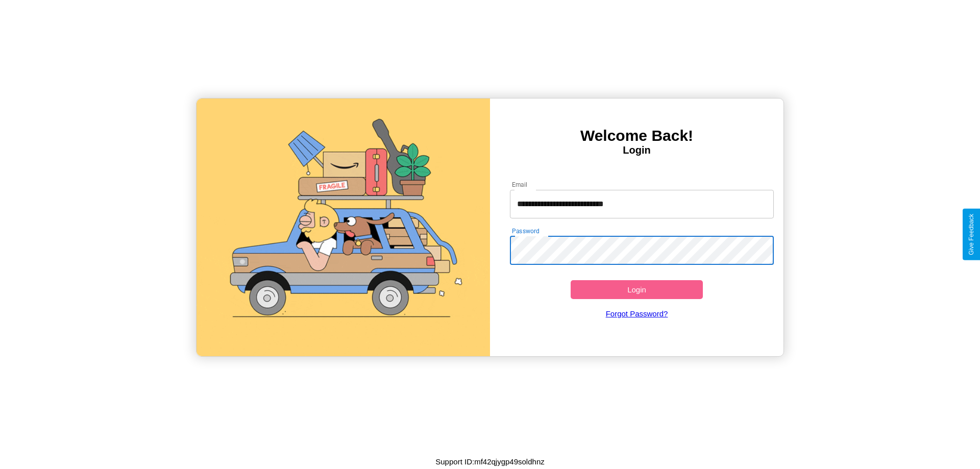 The height and width of the screenshot is (469, 980). I want to click on a: Forgot Password?, so click(637, 314).